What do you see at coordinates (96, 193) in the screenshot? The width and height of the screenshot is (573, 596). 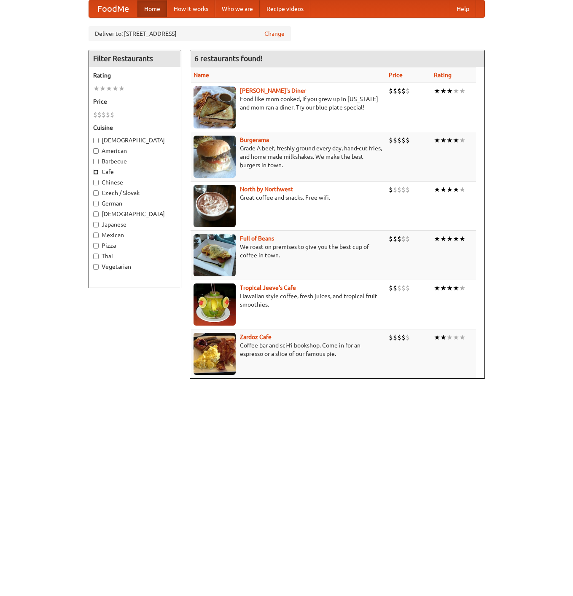 I see `input: Czech / Slovak` at bounding box center [96, 193].